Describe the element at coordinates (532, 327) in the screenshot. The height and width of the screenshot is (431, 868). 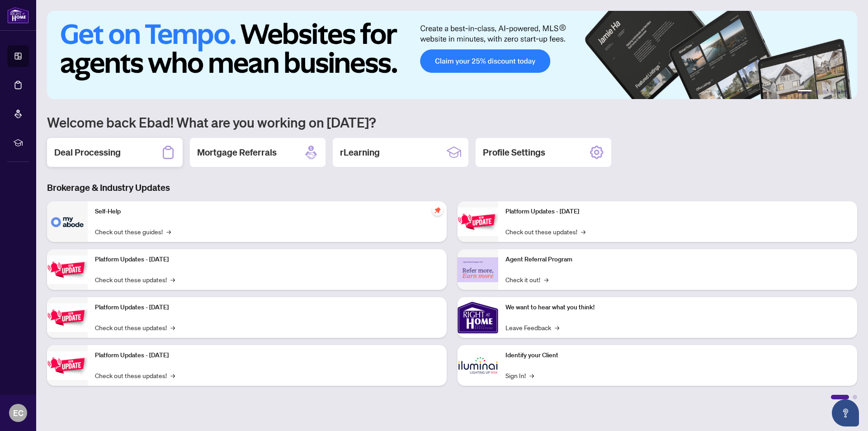
I see `a: Leave Feedback→` at that location.